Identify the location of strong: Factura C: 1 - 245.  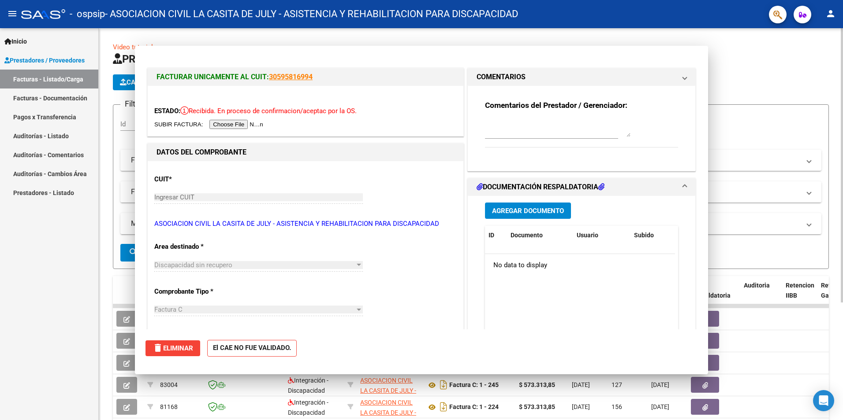
(474, 386).